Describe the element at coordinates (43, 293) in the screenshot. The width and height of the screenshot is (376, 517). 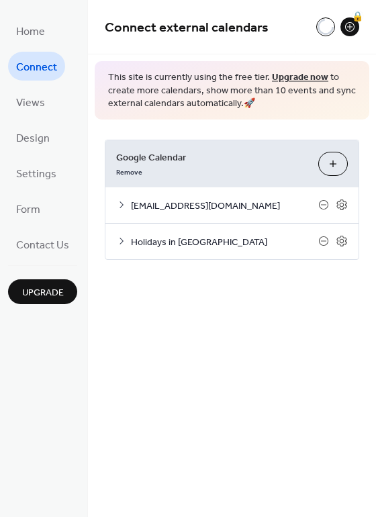
I see `span: Upgrade` at that location.